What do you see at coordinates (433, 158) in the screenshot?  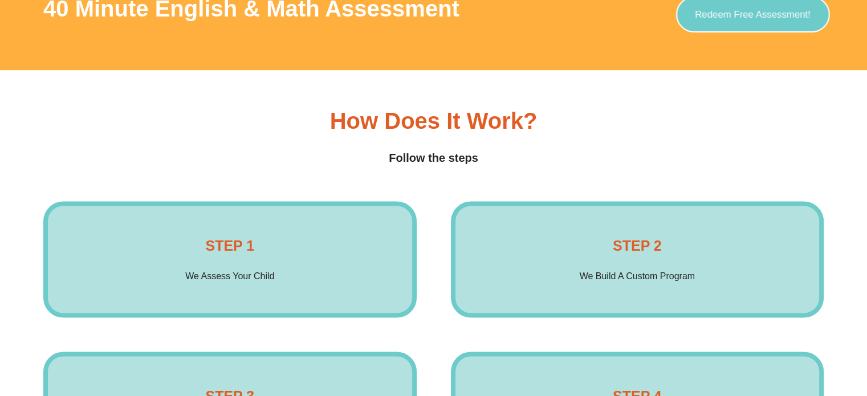 I see `h4: Follow the steps` at bounding box center [433, 158].